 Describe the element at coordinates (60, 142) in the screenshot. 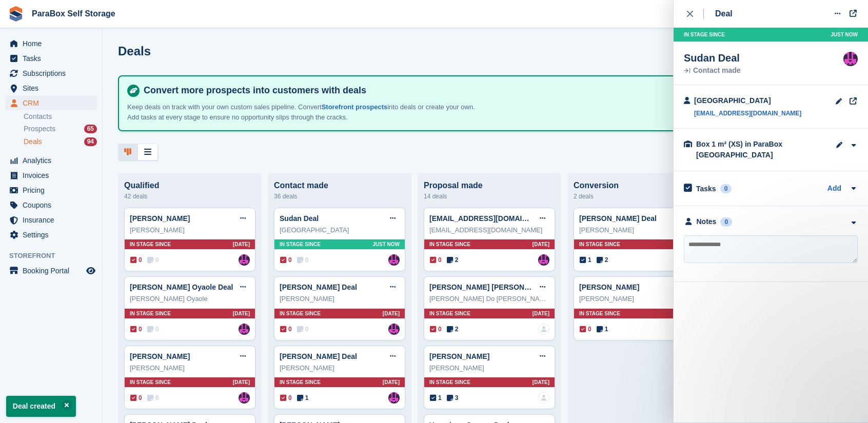

I see `a: Deals 94` at that location.